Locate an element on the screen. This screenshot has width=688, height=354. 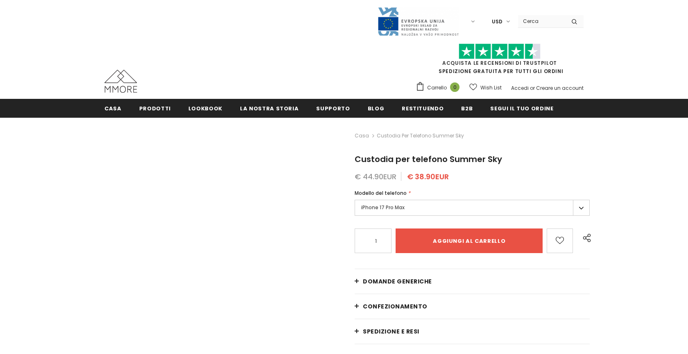
span: or is located at coordinates (533, 88).